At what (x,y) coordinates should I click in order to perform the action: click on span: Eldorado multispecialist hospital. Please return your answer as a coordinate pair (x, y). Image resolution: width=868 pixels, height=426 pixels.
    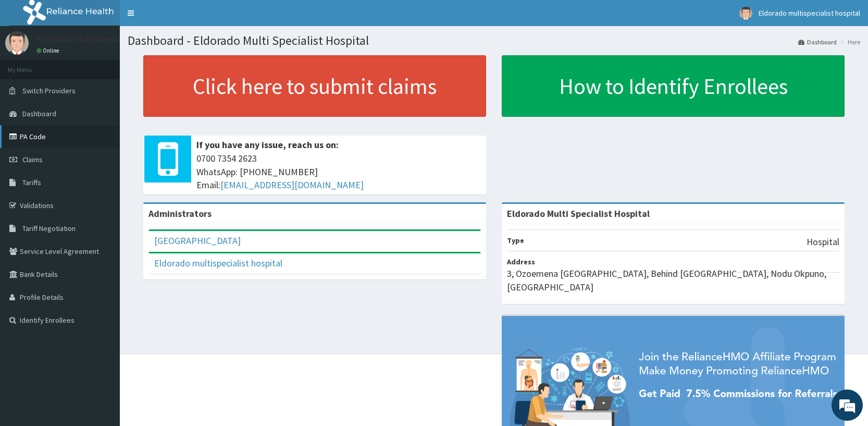
    Looking at the image, I should click on (809, 13).